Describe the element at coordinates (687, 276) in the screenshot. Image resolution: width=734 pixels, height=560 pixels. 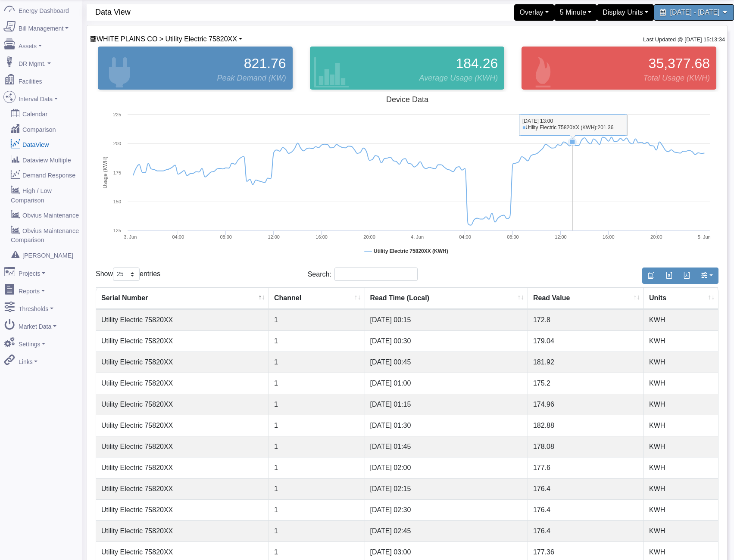
I see `button: Generate PDF` at that location.